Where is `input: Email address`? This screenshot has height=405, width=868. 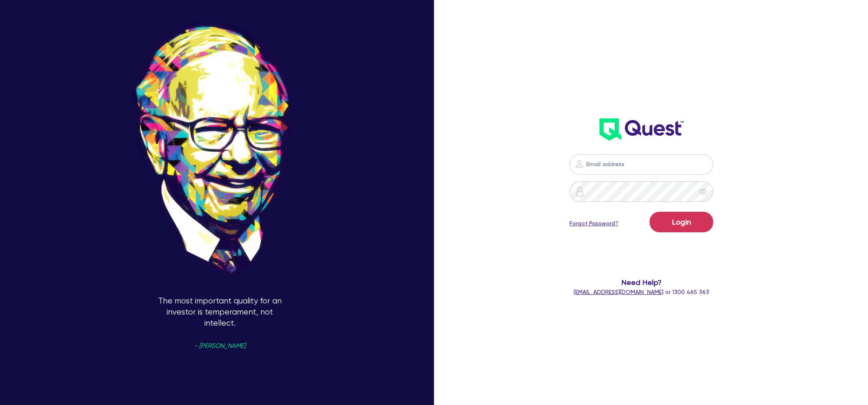
input: Email address is located at coordinates (641, 164).